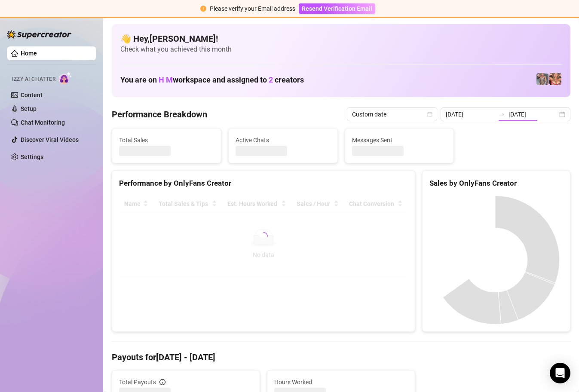  Describe the element at coordinates (33, 79) in the screenshot. I see `span: Izzy AI Chatter` at that location.